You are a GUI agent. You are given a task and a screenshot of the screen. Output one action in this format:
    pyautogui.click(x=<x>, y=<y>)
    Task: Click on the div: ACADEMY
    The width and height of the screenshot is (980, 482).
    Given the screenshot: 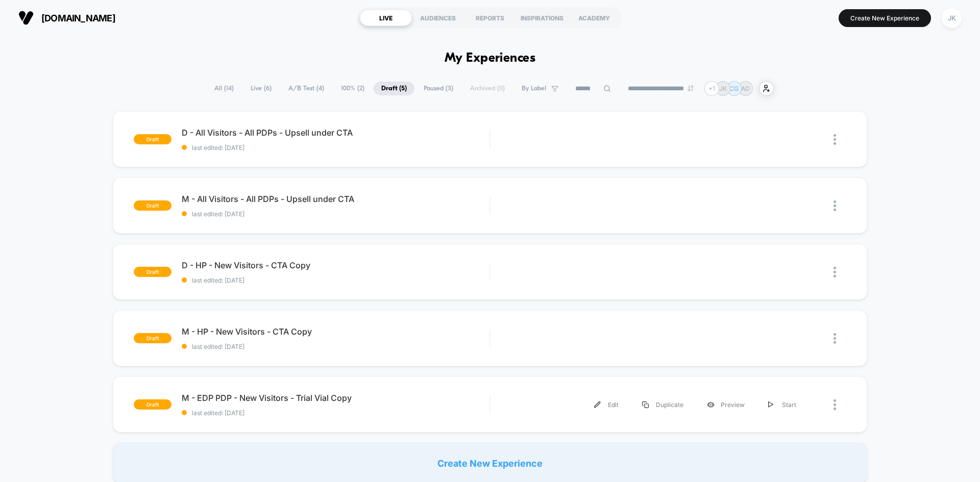 What is the action you would take?
    pyautogui.click(x=594, y=18)
    